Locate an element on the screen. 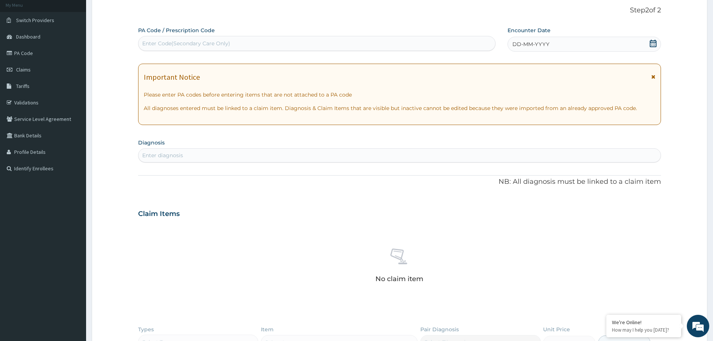 The width and height of the screenshot is (713, 341). div: Minimize live chat window is located at coordinates (132, 13).